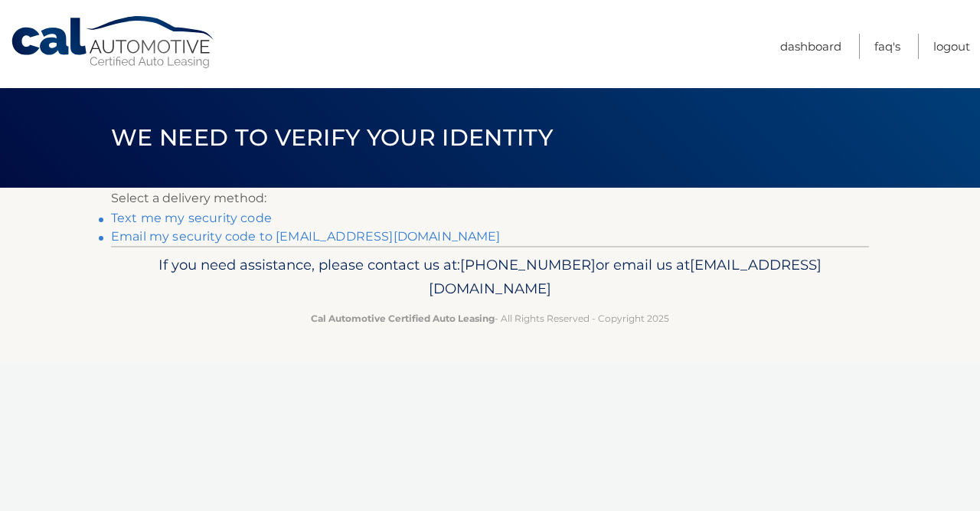 Image resolution: width=980 pixels, height=511 pixels. Describe the element at coordinates (403, 318) in the screenshot. I see `strong: Cal Automotive Certified Auto Leasing` at that location.